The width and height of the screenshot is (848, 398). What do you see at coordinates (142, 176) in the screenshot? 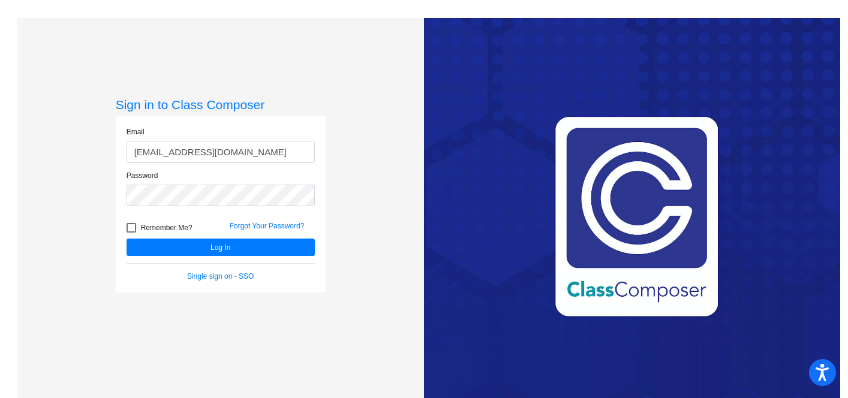
I see `label: Password` at bounding box center [142, 176].